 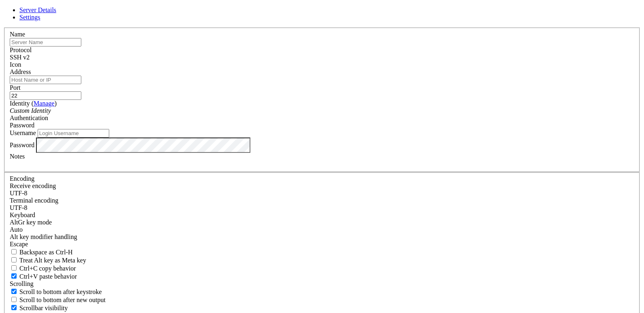 What do you see at coordinates (62, 299) in the screenshot?
I see `span: Scroll to bottom after new output` at bounding box center [62, 299].